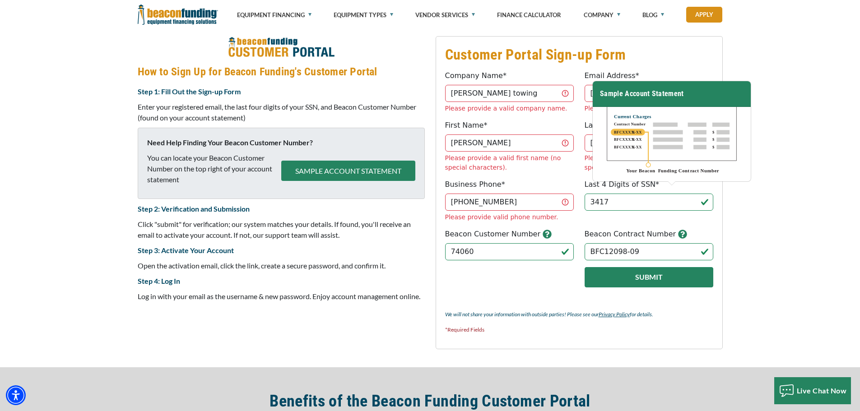  Describe the element at coordinates (281, 266) in the screenshot. I see `p: Open the activation email, click the link, create a secure password, and confirm it.` at that location.